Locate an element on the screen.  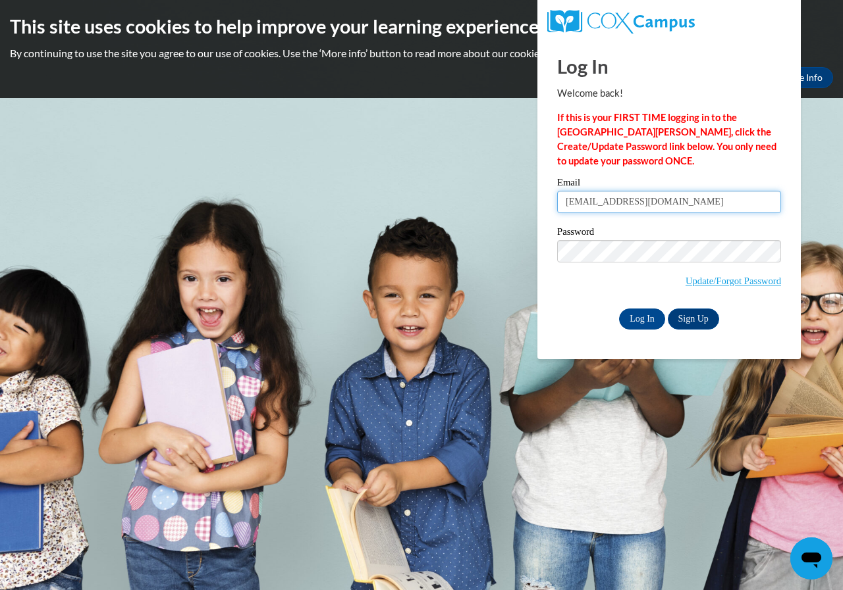
h1: Log In is located at coordinates (669, 66).